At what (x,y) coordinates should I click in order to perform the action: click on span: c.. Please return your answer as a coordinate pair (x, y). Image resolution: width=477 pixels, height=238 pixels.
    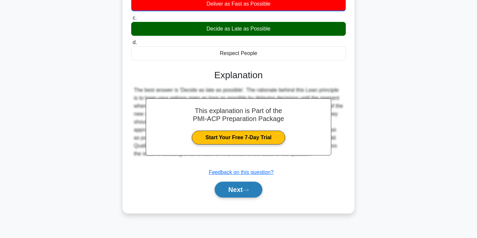
    Looking at the image, I should click on (135, 18).